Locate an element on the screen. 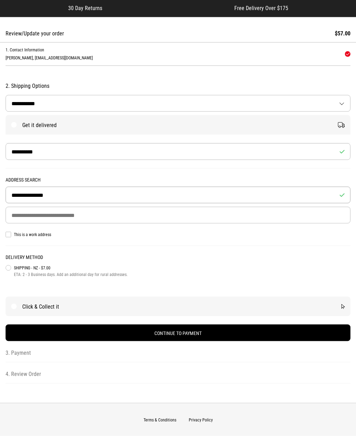  label: Click & Collect it is located at coordinates (178, 307).